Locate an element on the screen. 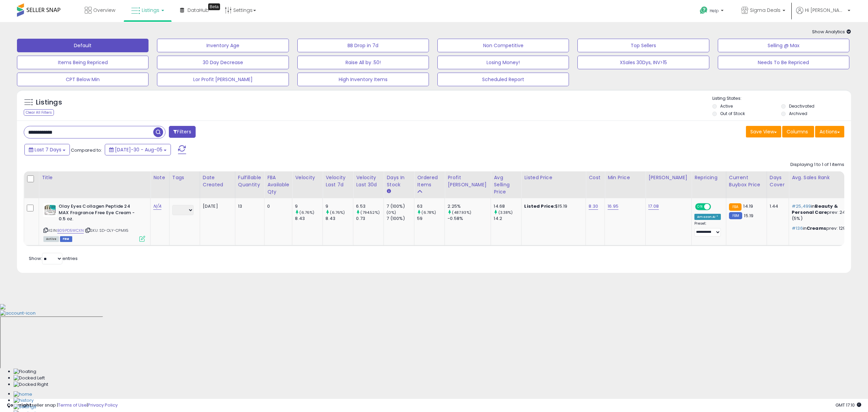  div: 2.25% is located at coordinates (469, 206).